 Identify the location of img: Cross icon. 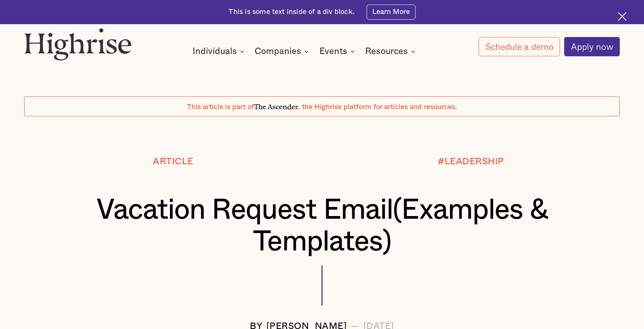
(622, 16).